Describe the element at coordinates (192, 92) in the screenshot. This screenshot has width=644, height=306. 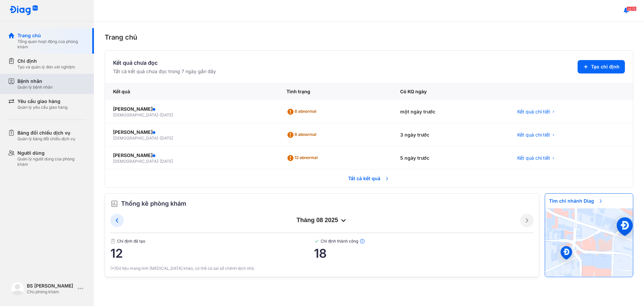
I see `div: Kết quả` at that location.